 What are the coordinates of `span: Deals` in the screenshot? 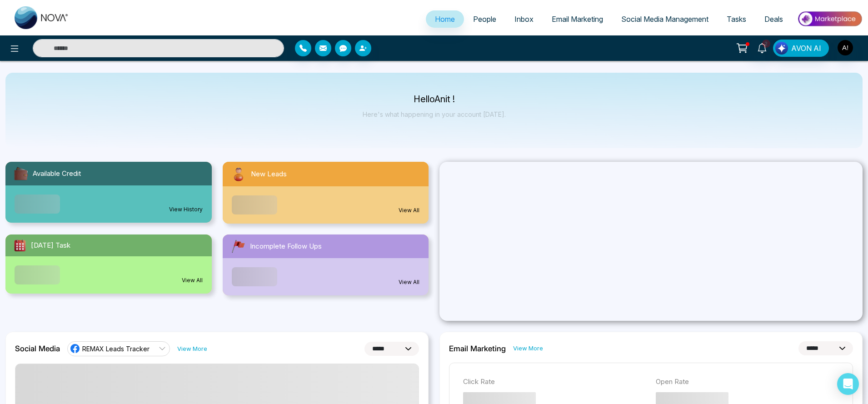 It's located at (773, 19).